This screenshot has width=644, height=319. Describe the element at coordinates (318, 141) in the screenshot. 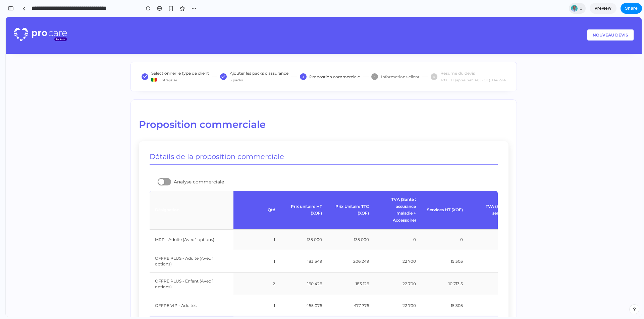

I see `h5: Détails de la proposition commerciale` at that location.